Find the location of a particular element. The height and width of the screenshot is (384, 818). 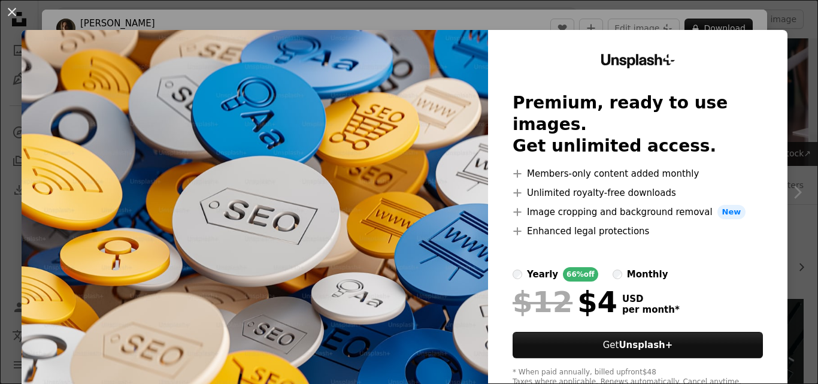

span: New is located at coordinates (732, 212).